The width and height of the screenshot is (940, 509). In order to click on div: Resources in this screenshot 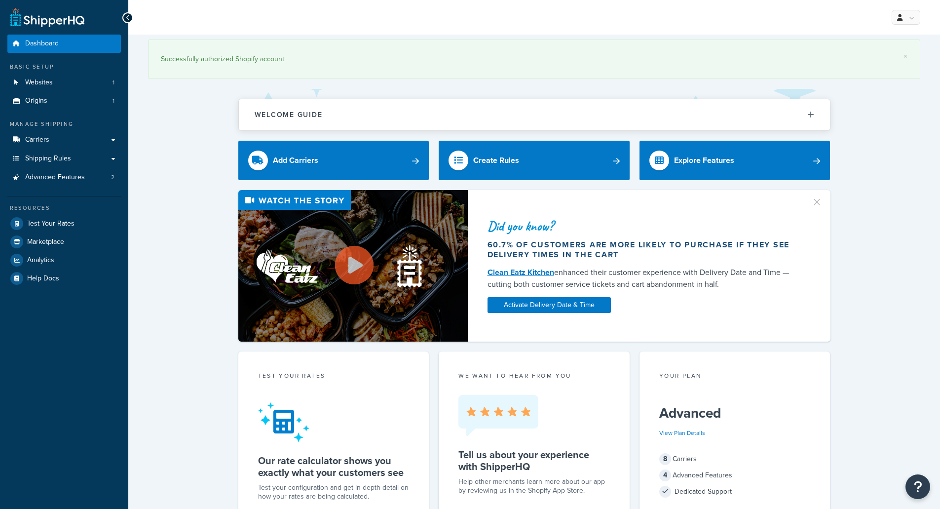, I will do `click(64, 208)`.